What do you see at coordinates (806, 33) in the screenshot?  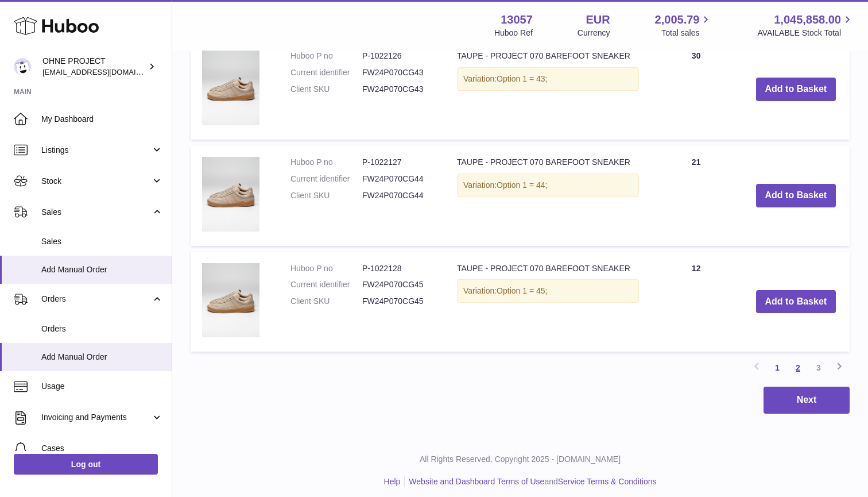 I see `span: AVAILABLE Stock Total` at bounding box center [806, 33].